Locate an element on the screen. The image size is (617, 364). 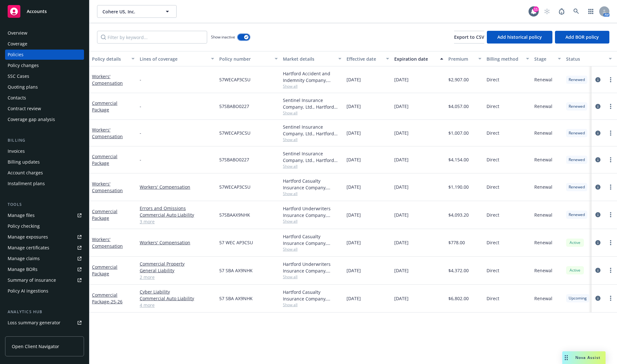
a: Accounts is located at coordinates (44, 12).